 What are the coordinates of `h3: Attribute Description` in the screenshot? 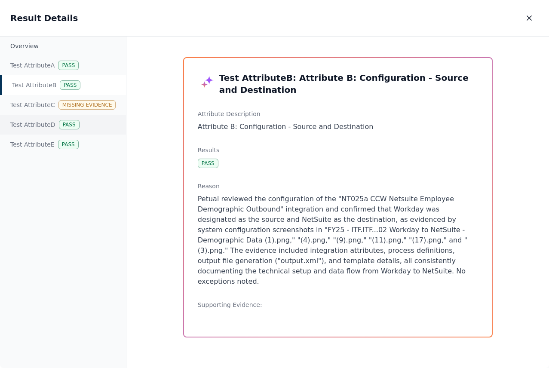 It's located at (338, 114).